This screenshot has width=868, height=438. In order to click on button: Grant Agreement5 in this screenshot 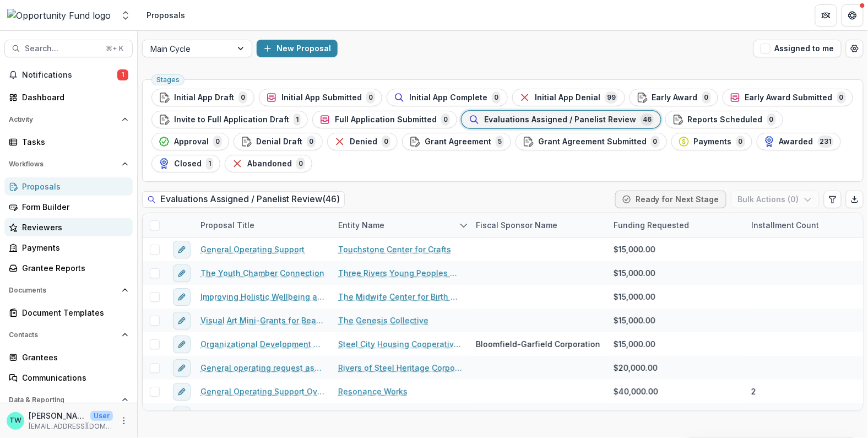, I will do `click(457, 142)`.